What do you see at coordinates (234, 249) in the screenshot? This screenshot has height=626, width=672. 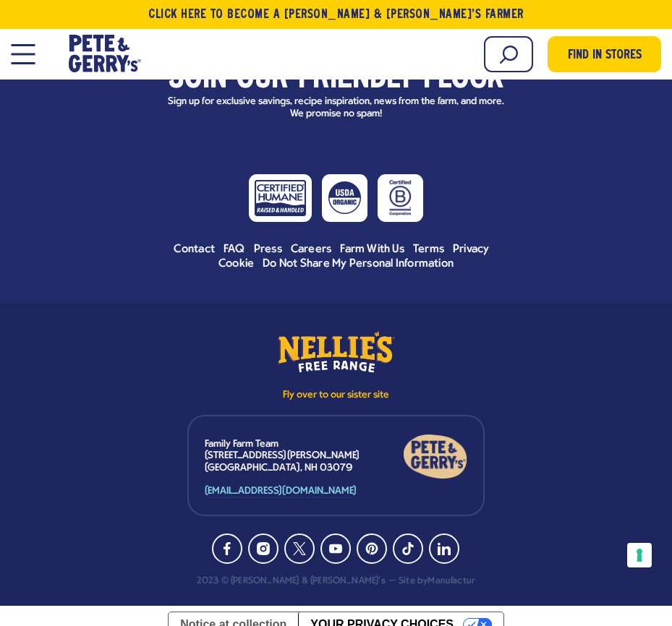 I see `a: FAQ` at bounding box center [234, 249].